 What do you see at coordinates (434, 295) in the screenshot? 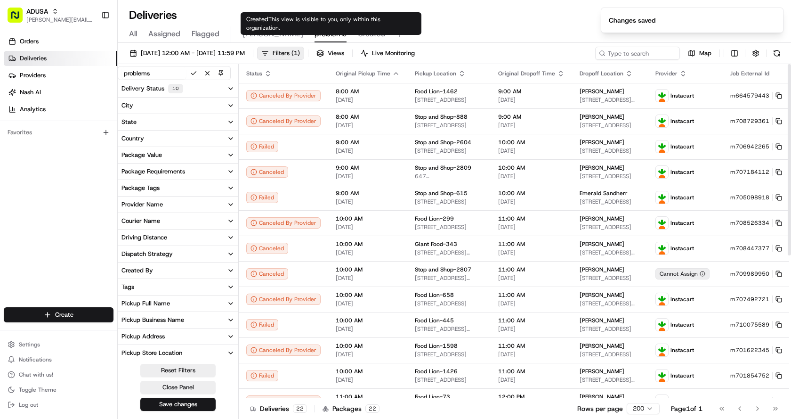
I see `span: Food Lion-658` at bounding box center [434, 295].